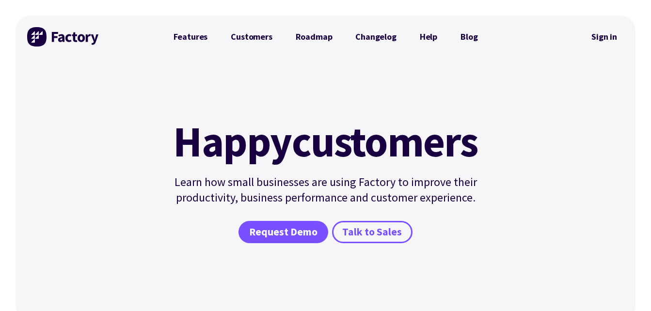 This screenshot has width=651, height=311. Describe the element at coordinates (326, 190) in the screenshot. I see `p: Learn how small businesses are using Factory to improve their productivity, business performance ...` at that location.